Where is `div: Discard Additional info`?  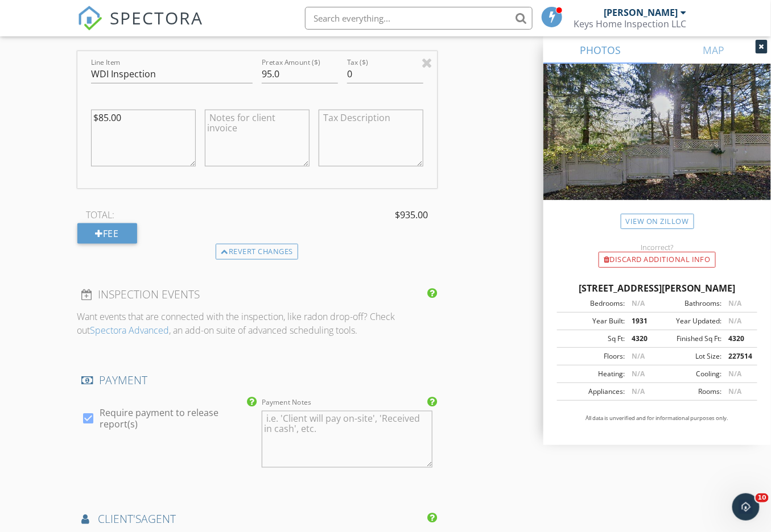
div: Discard Additional info is located at coordinates (657, 260).